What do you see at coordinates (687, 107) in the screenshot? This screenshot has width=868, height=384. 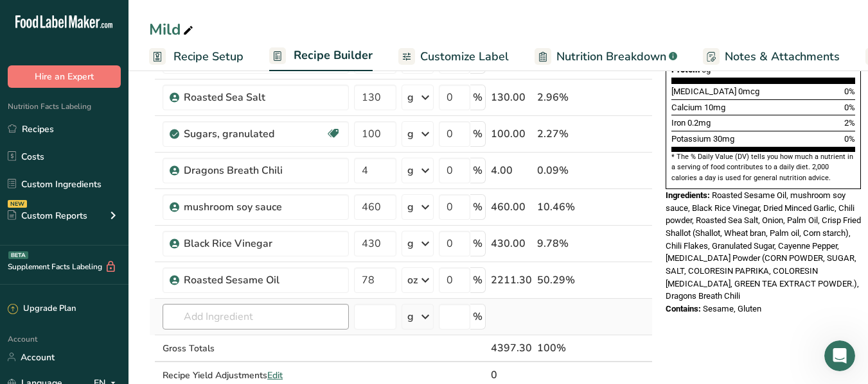 I see `span: Calcium` at bounding box center [687, 107].